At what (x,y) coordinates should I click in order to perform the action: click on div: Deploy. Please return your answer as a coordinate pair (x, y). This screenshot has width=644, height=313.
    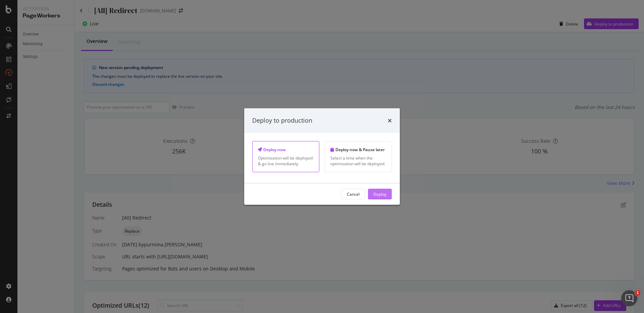
    Looking at the image, I should click on (380, 193).